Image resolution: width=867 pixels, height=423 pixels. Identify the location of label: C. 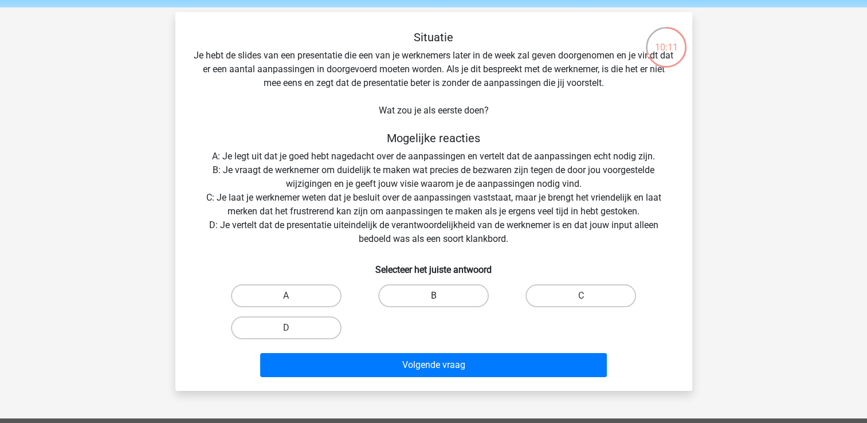
(581, 296).